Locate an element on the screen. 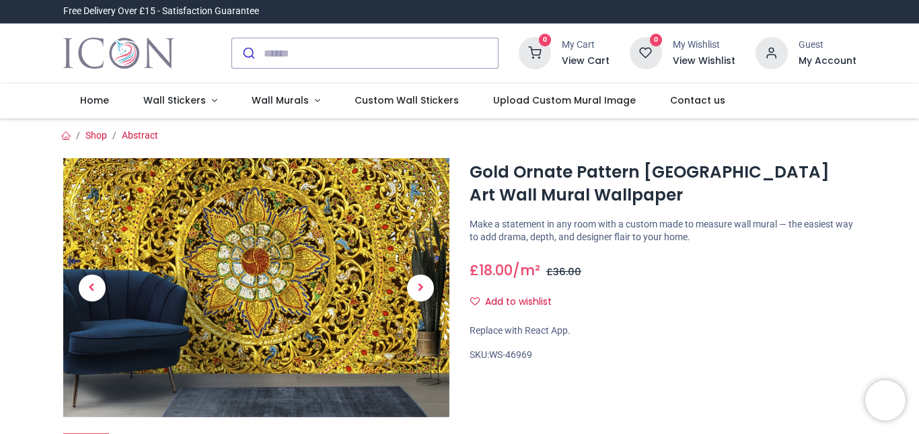 The width and height of the screenshot is (919, 434). a: View Cart is located at coordinates (585, 61).